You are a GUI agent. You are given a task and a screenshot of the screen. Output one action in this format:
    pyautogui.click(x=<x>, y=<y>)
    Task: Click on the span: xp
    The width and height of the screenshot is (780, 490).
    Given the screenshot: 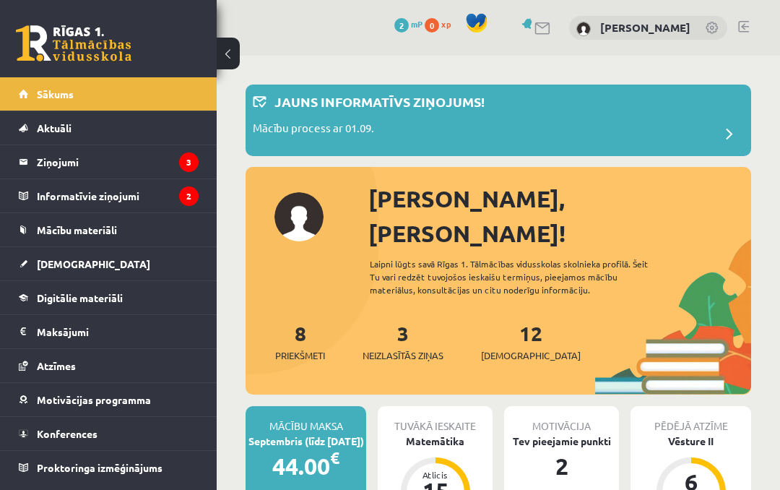 What is the action you would take?
    pyautogui.click(x=446, y=24)
    